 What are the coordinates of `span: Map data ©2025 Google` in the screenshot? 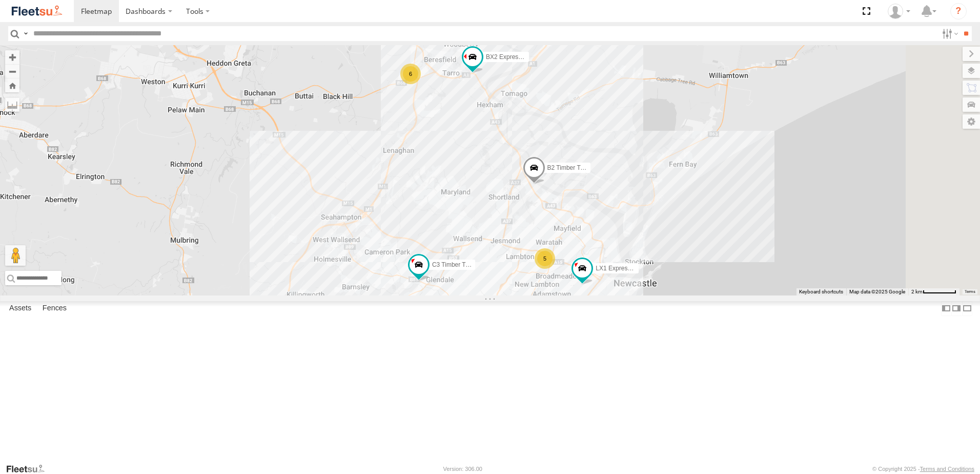 It's located at (877, 291).